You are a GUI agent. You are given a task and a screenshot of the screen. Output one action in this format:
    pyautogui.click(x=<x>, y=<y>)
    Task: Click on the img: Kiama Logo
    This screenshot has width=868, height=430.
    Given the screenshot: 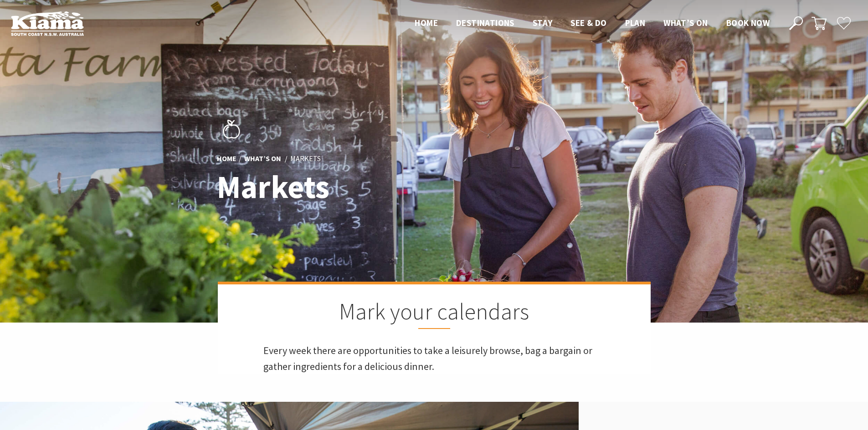 What is the action you would take?
    pyautogui.click(x=48, y=23)
    